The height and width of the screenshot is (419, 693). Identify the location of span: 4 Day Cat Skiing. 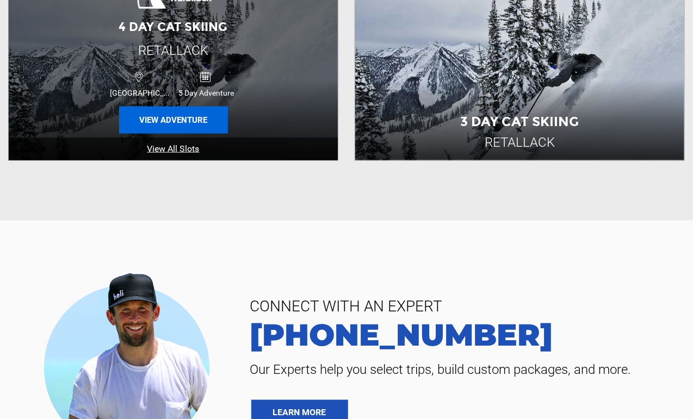
(173, 27).